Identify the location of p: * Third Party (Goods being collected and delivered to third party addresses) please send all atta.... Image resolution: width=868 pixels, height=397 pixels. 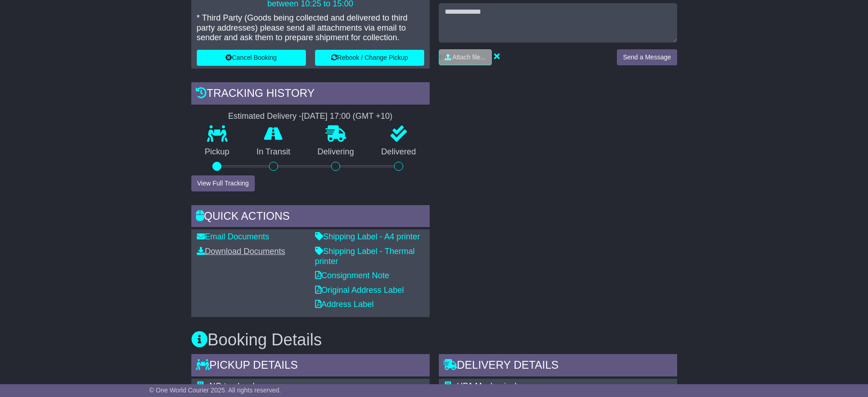
(311, 28).